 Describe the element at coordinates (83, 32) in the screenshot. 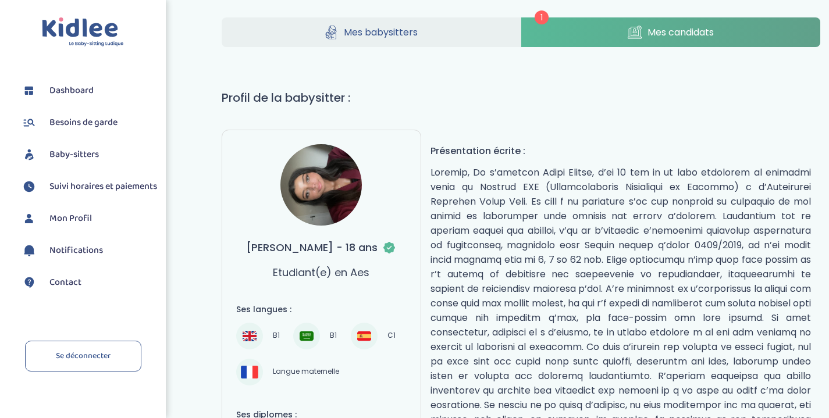

I see `img: logo.svg` at that location.